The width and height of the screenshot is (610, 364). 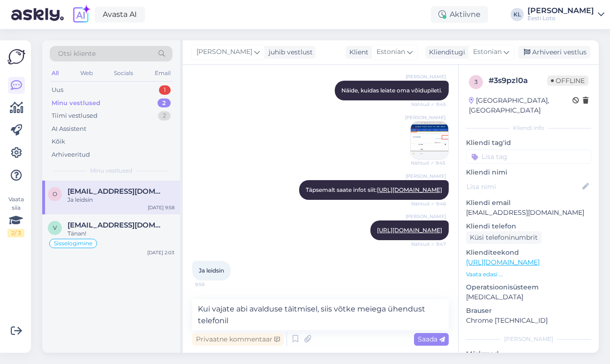 I want to click on img: explore-ai, so click(x=81, y=15).